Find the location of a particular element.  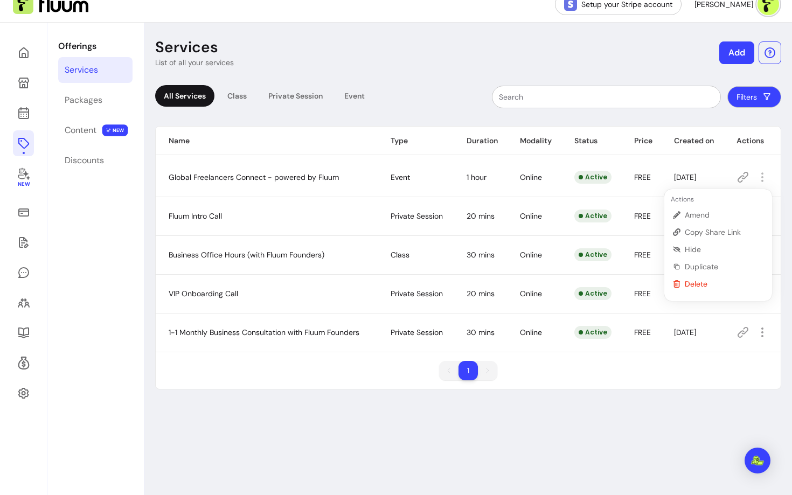

span: 1-1 Monthly Business Consultation with Fluum Founders is located at coordinates (264, 332).